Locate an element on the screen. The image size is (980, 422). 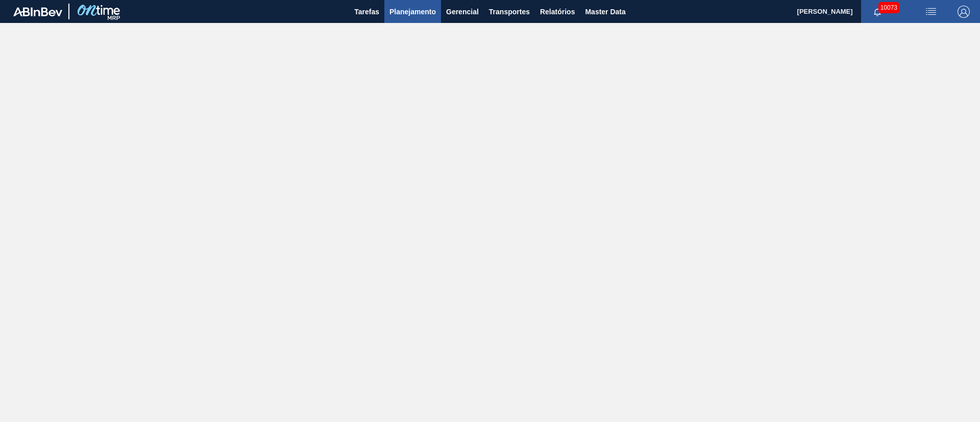
span: Gerencial is located at coordinates (463, 12).